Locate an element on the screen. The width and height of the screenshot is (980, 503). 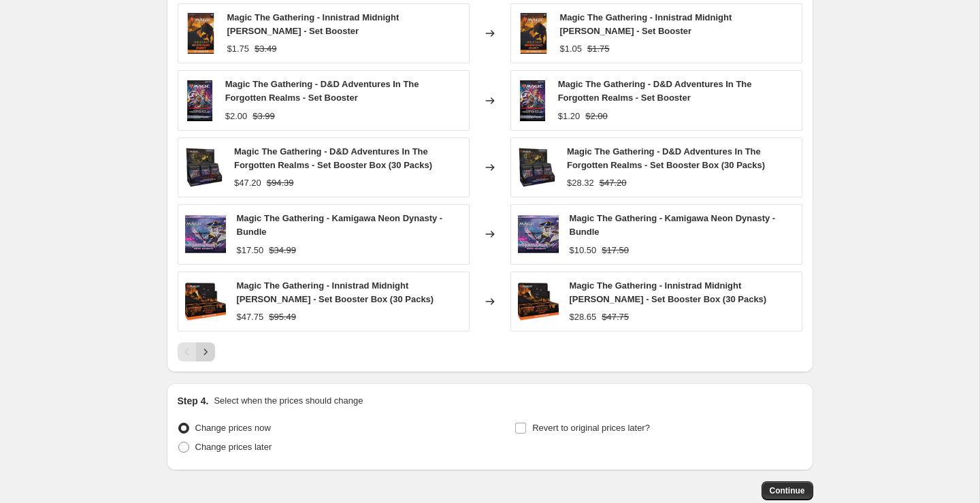
strike: $34.99 is located at coordinates (282, 250).